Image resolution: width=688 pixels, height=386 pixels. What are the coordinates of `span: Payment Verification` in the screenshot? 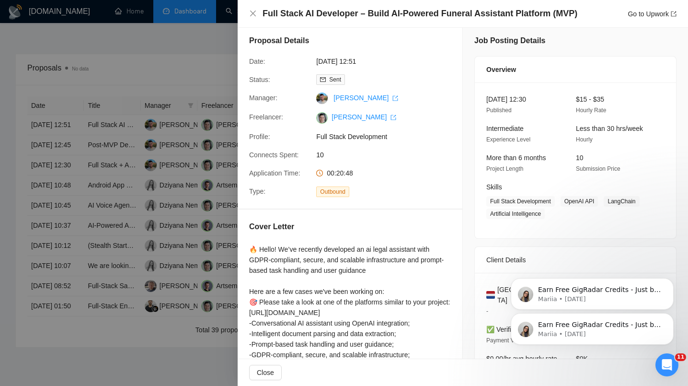 It's located at (512, 340).